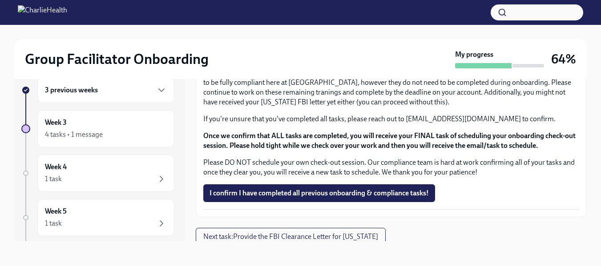  What do you see at coordinates (563, 59) in the screenshot?
I see `h3: 64%` at bounding box center [563, 59].